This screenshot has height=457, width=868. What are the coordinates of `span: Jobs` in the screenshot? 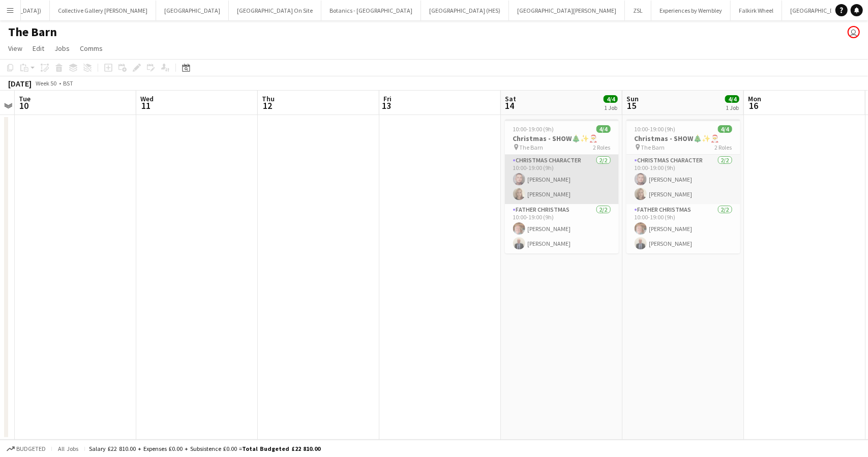 It's located at (62, 48).